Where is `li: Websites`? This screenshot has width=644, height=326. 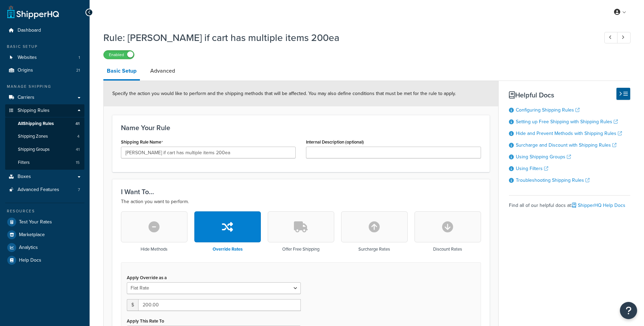
li: Websites is located at coordinates (45, 57).